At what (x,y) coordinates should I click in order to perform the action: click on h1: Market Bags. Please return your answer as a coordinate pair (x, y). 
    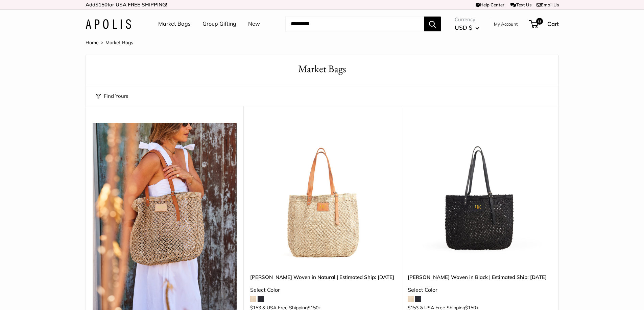
    Looking at the image, I should click on (322, 69).